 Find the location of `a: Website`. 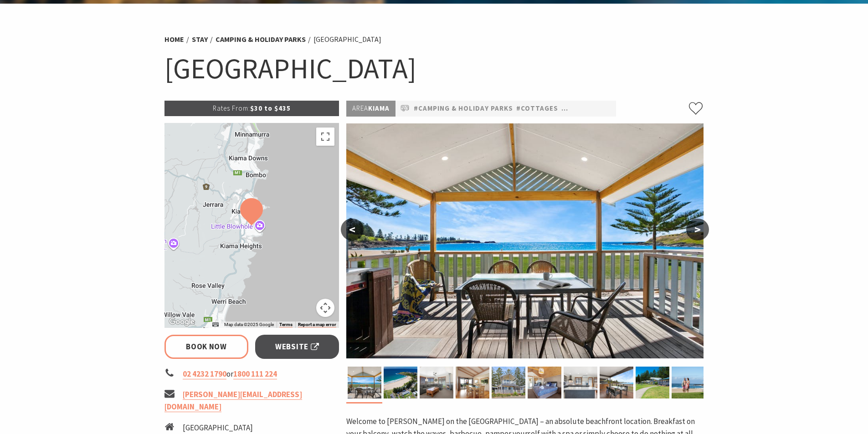

a: Website is located at coordinates (297, 346).